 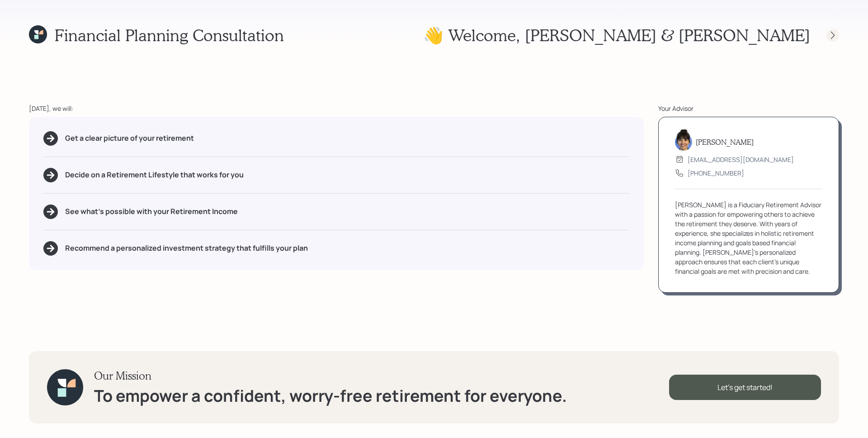 What do you see at coordinates (745, 388) in the screenshot?
I see `div: Let's get started!` at bounding box center [745, 388].